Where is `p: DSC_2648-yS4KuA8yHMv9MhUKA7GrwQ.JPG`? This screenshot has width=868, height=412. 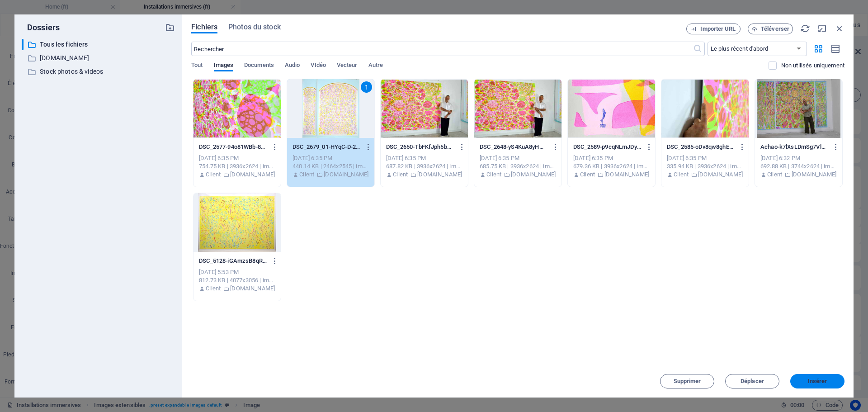
p: DSC_2648-yS4KuA8yHMv9MhUKA7GrwQ.JPG is located at coordinates (514, 147).